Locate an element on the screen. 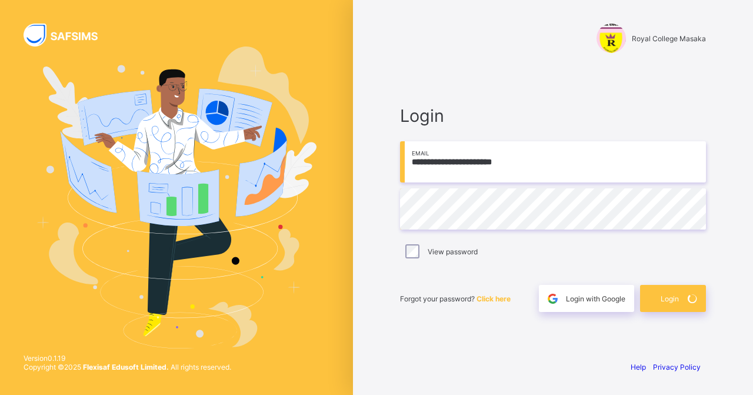  img: SAFSIMS Logo is located at coordinates (68, 35).